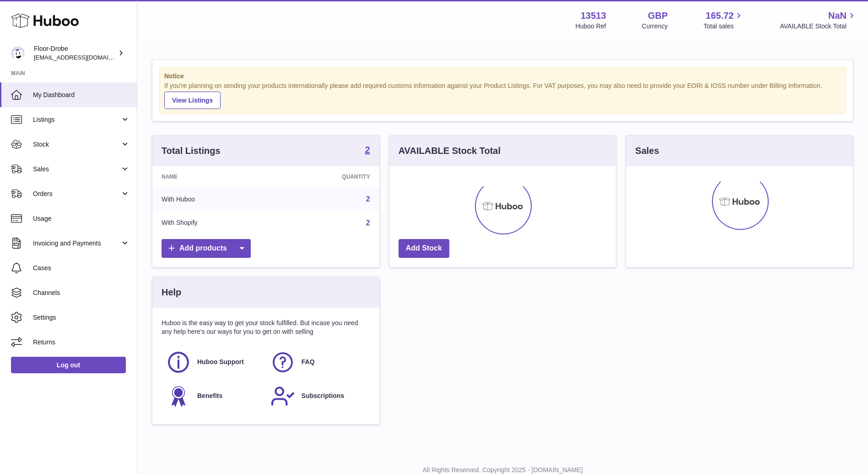  What do you see at coordinates (449, 150) in the screenshot?
I see `h3: AVAILABLE Stock Total` at bounding box center [449, 150].